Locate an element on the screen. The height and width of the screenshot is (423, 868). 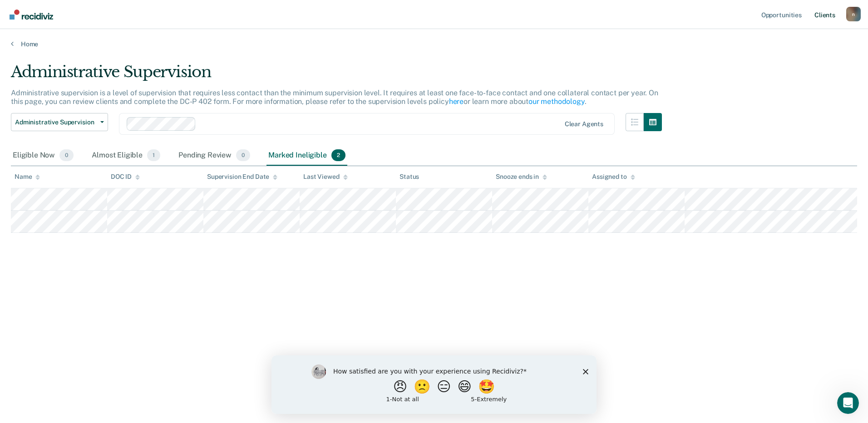
p: Administrative supervision is a level of supervision that requires less contact than the minimum ... is located at coordinates (334, 97).